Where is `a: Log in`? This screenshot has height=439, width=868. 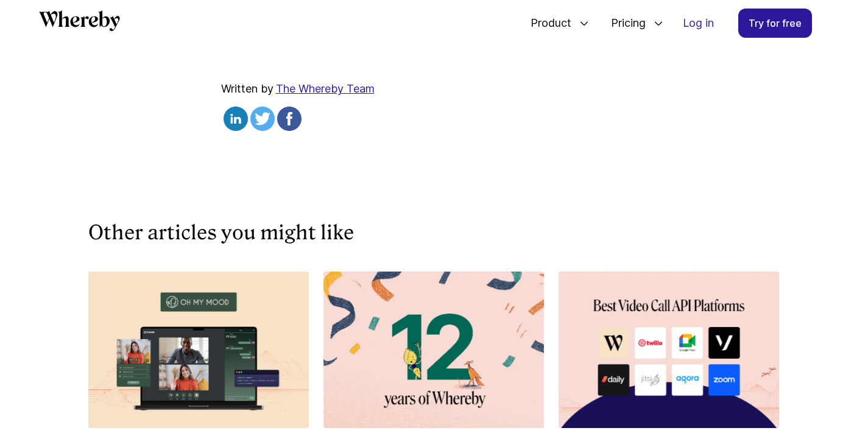
a: Log in is located at coordinates (698, 23).